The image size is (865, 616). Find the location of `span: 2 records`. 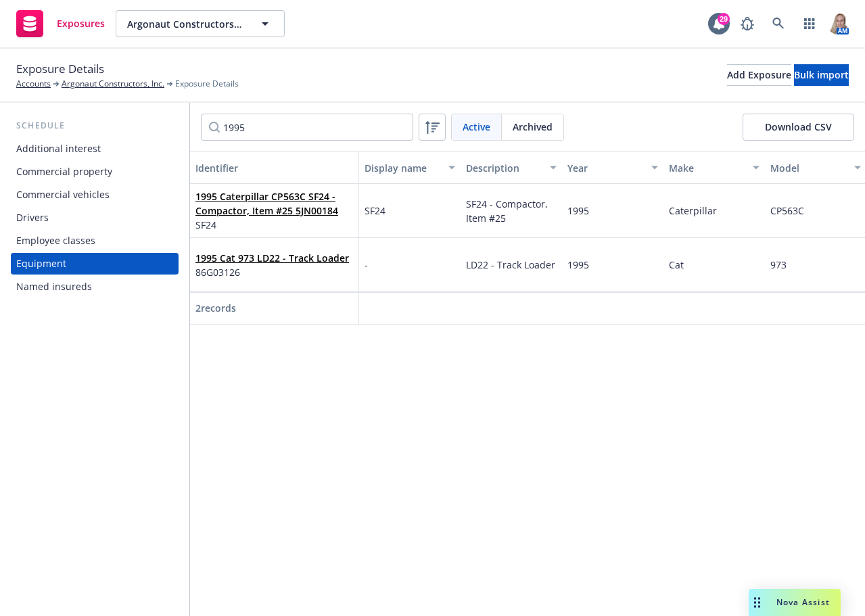

span: 2 records is located at coordinates (215, 308).